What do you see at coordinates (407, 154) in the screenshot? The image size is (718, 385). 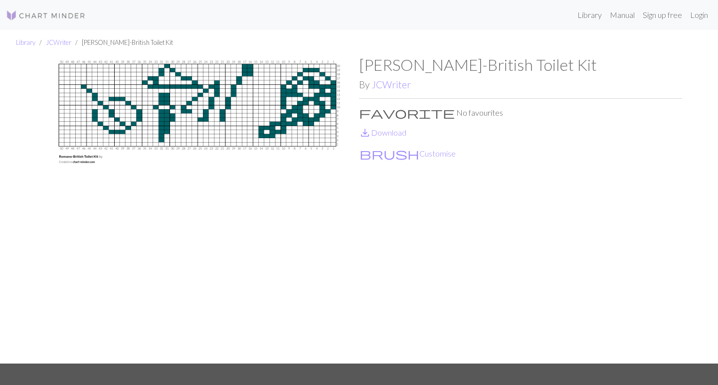 I see `button: CustomiseCustomise` at bounding box center [407, 154].